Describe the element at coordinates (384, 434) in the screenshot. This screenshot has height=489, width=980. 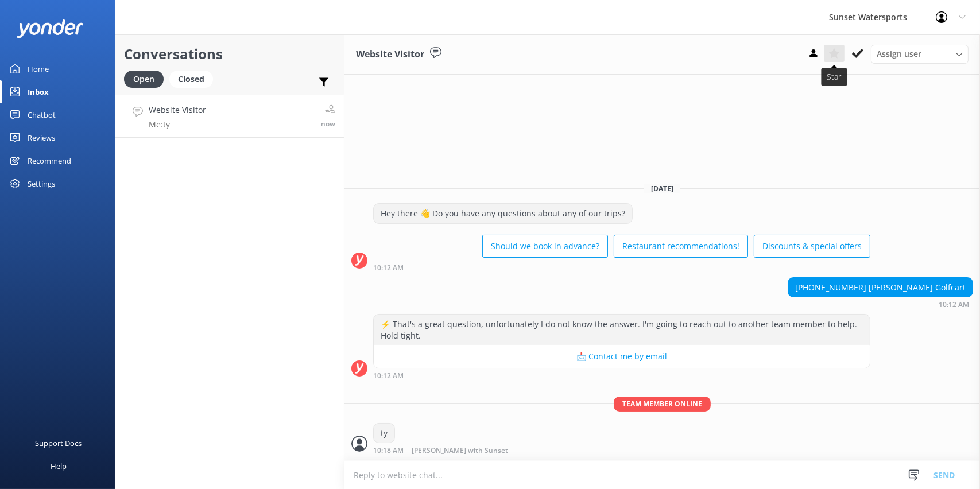
I see `div: ty` at that location.